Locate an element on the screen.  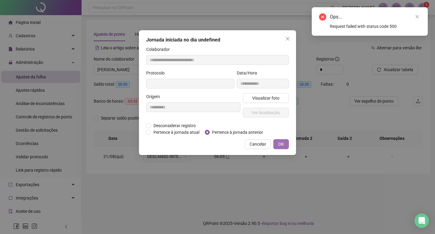
span: Visualizar foto is located at coordinates (266, 98).